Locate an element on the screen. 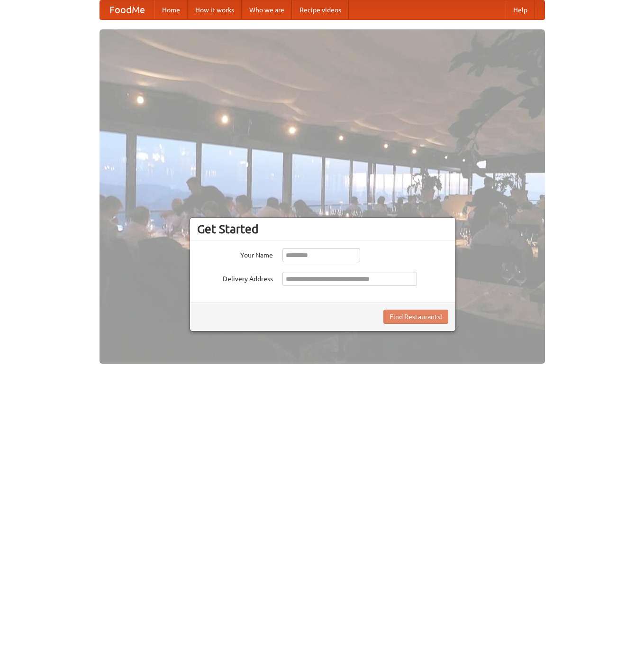 This screenshot has width=644, height=671. a: FoodMe is located at coordinates (127, 10).